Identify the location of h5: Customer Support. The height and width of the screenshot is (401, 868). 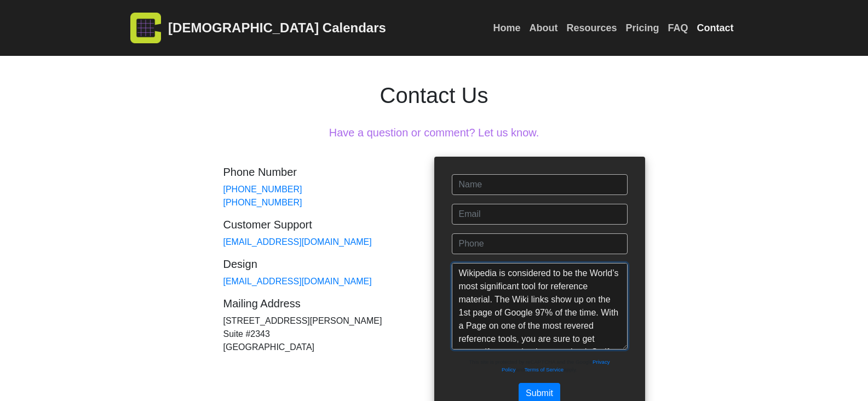
(329, 224).